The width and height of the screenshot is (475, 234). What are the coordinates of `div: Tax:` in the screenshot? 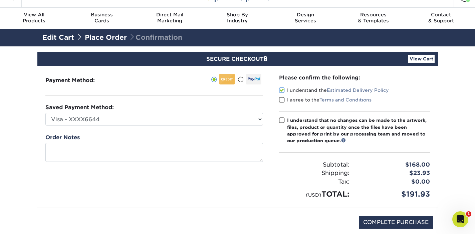 It's located at (314, 182).